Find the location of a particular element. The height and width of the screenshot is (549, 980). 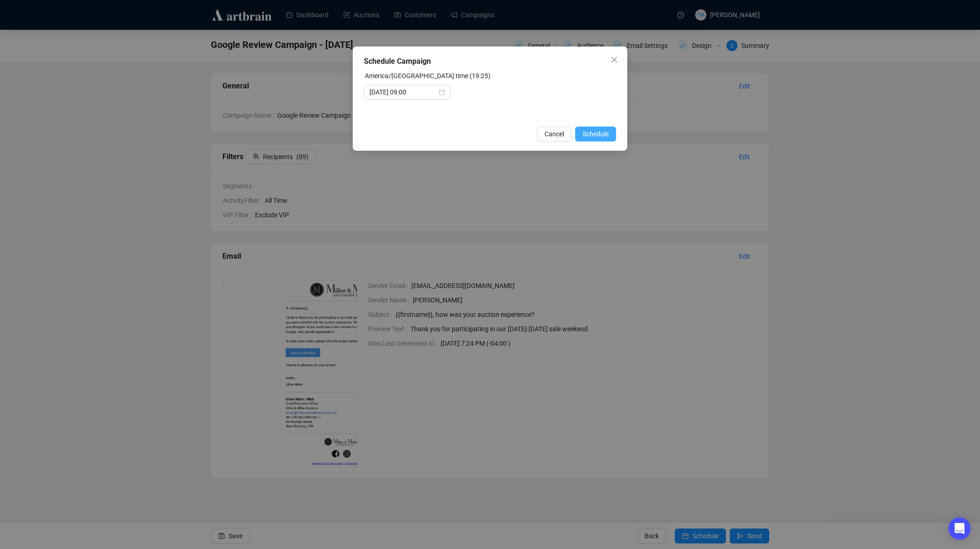

button: Schedule is located at coordinates (596, 135).